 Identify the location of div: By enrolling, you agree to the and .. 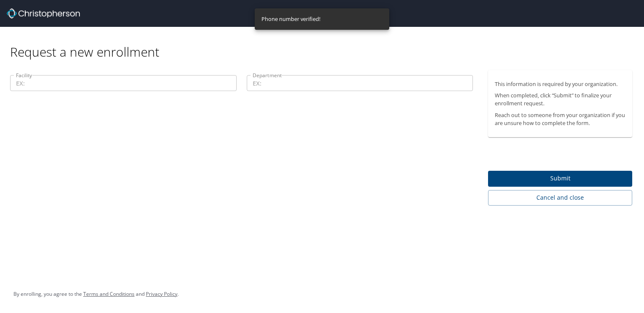
(96, 294).